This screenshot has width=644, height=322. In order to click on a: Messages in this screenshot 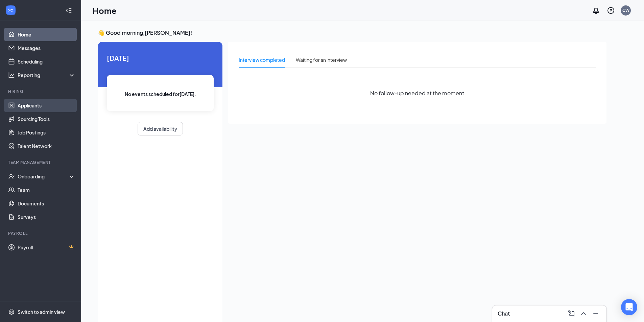, I will do `click(46, 48)`.